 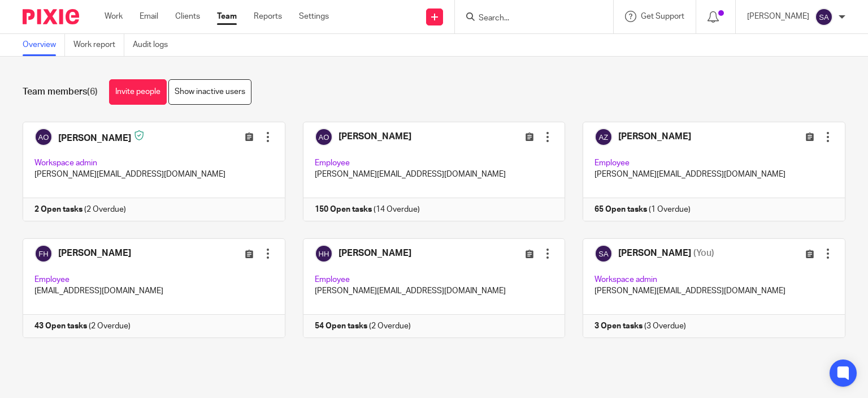 What do you see at coordinates (43, 45) in the screenshot?
I see `a: Overview` at bounding box center [43, 45].